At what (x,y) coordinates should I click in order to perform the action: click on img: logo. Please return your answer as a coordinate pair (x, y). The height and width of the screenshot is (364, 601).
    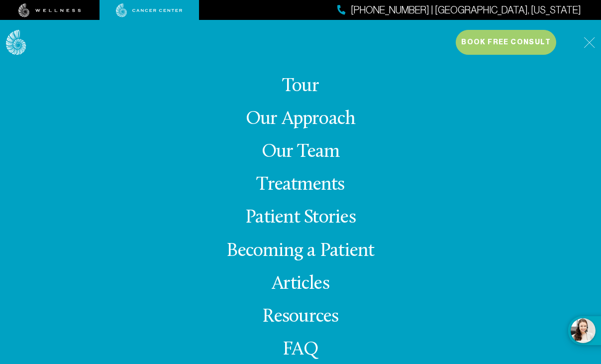
    Looking at the image, I should click on (16, 42).